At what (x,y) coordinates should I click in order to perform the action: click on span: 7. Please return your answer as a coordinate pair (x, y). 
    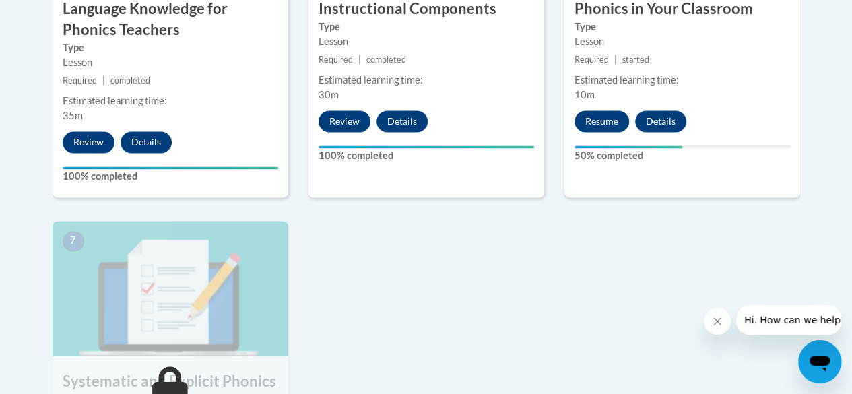
    Looking at the image, I should click on (73, 241).